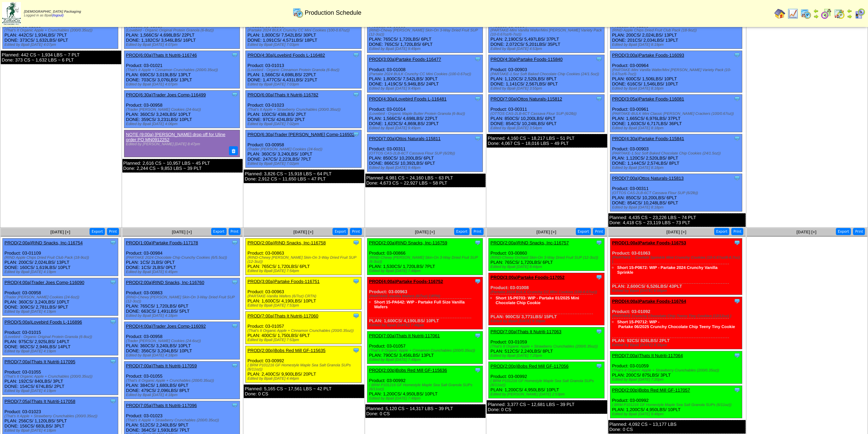 The height and width of the screenshot is (434, 868). I want to click on div: Product: 03-00860 PLAN: 765CS / 1,720LBS / 6PLT, so click(546, 254).